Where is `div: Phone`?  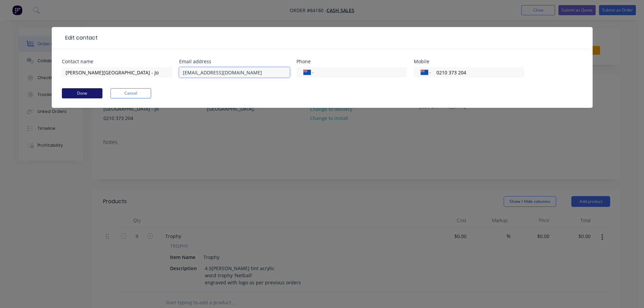 div: Phone is located at coordinates (352, 62).